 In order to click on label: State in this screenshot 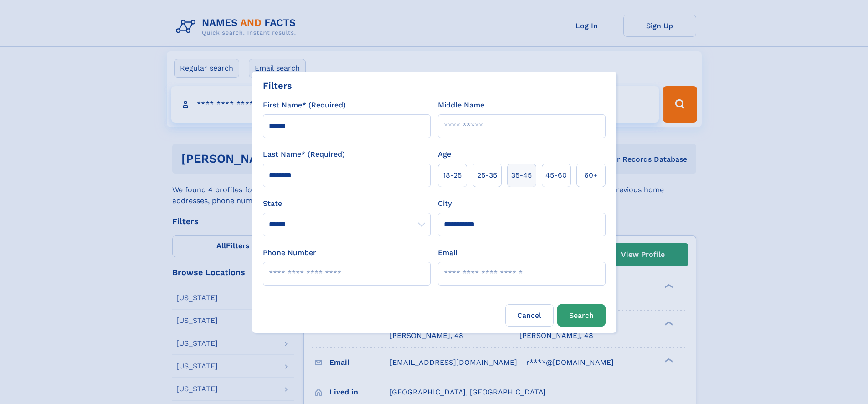, I will do `click(347, 204)`.